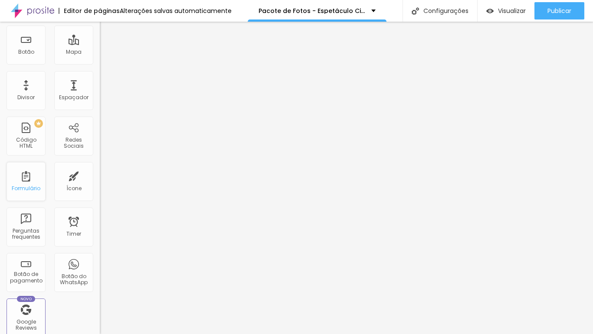  I want to click on img: Icone, so click(415, 11).